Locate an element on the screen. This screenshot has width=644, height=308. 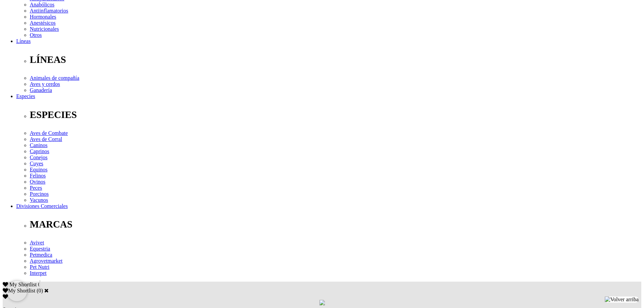
p: ESPECIES is located at coordinates (335, 115).